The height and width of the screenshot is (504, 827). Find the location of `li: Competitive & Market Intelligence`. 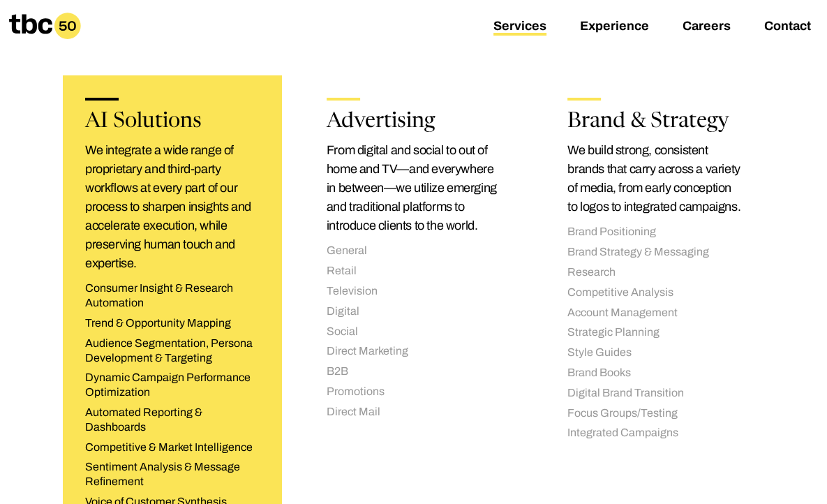

li: Competitive & Market Intelligence is located at coordinates (172, 447).